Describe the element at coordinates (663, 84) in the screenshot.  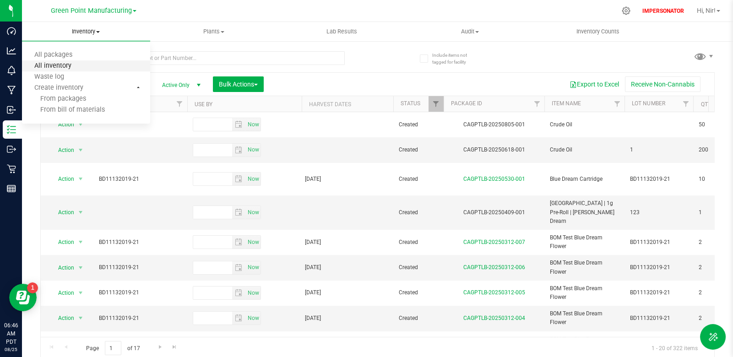
I see `button: Receive Non-Cannabis` at that location.